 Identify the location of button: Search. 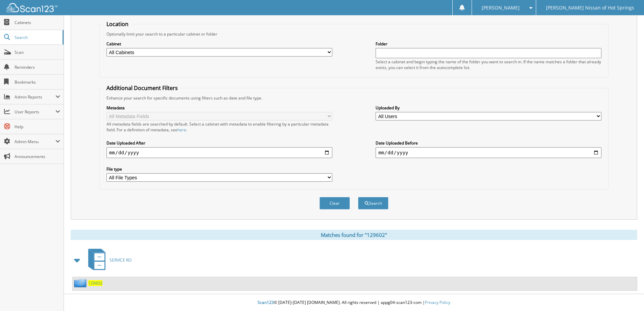
(373, 203).